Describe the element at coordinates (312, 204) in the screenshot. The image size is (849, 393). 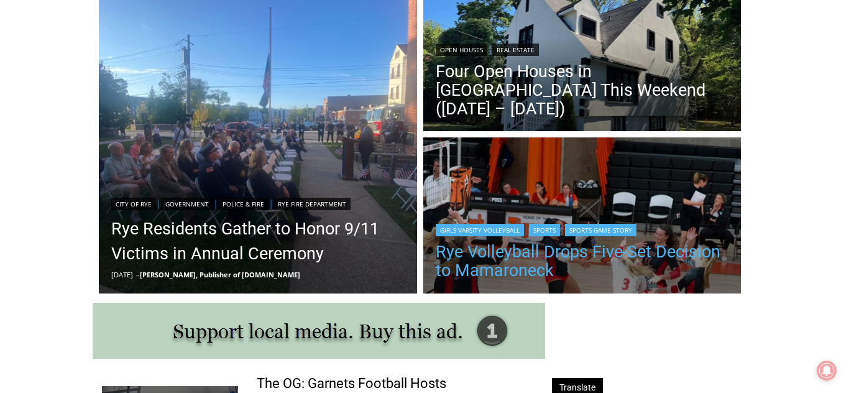
I see `a: Rye Fire Department` at that location.